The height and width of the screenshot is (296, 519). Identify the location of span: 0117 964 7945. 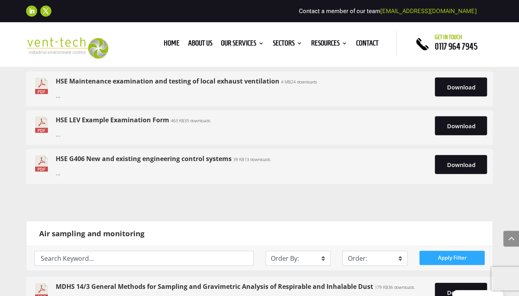
(456, 46).